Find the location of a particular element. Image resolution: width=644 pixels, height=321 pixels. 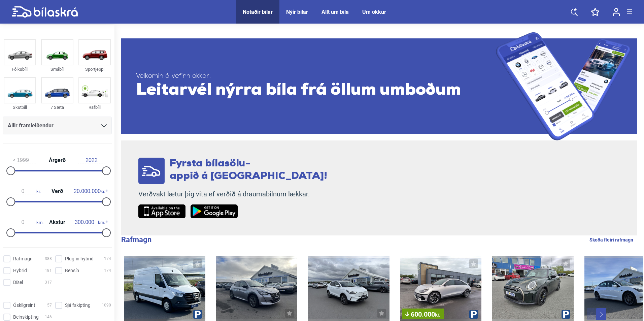

span: Leitarvél nýrra bíla frá öllum umboðum is located at coordinates (316, 91).